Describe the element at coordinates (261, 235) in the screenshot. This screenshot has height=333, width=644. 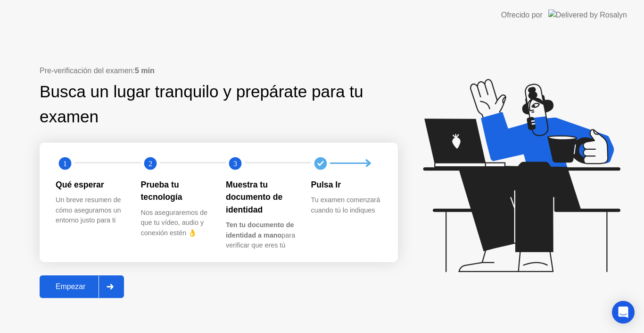
I see `div: para verificar que eres tú` at that location.